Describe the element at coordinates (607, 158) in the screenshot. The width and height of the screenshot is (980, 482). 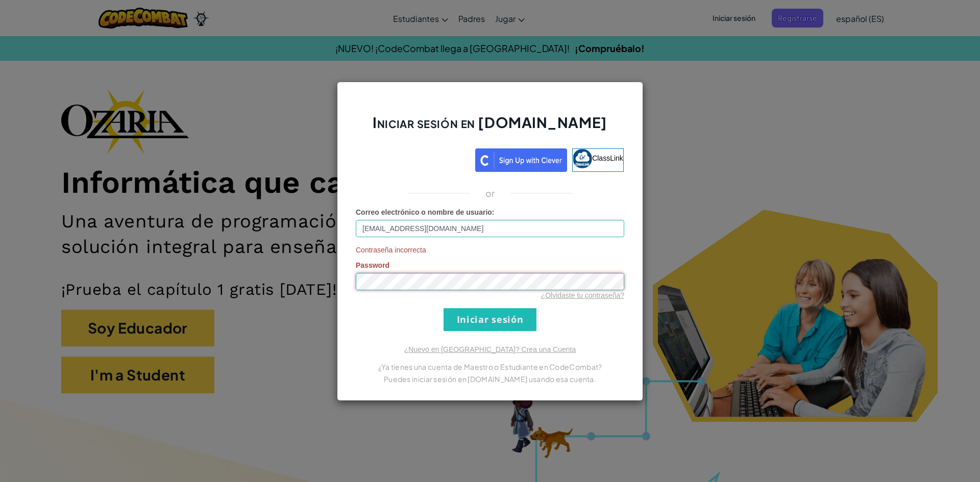
I see `span: ClassLink` at that location.